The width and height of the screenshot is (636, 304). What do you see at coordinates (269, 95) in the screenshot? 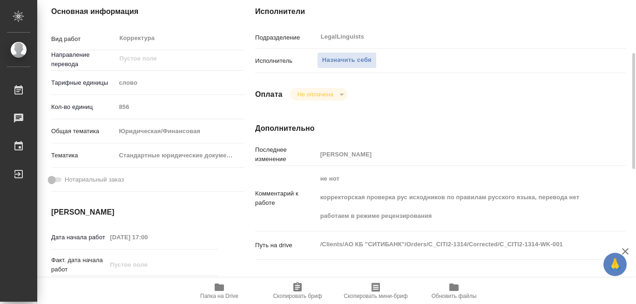
I see `h4: Оплата` at bounding box center [269, 95].